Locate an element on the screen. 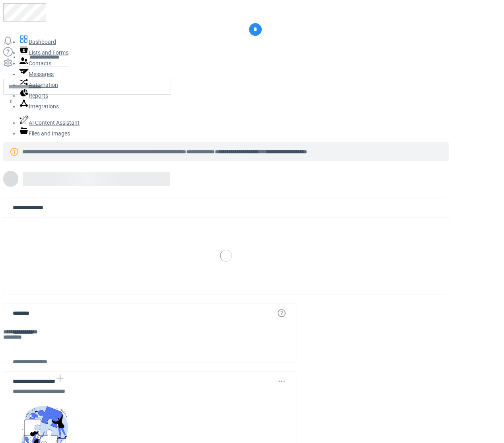 The image size is (504, 443). span: Automation is located at coordinates (43, 85).